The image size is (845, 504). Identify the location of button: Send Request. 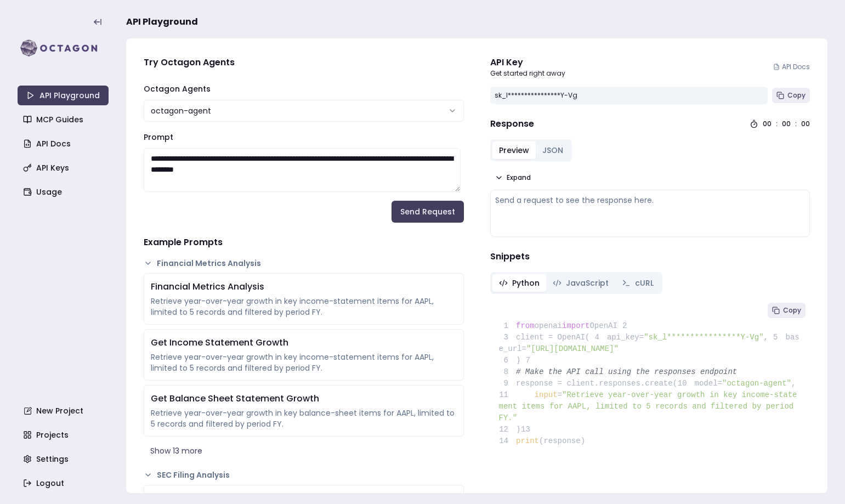
(428, 212).